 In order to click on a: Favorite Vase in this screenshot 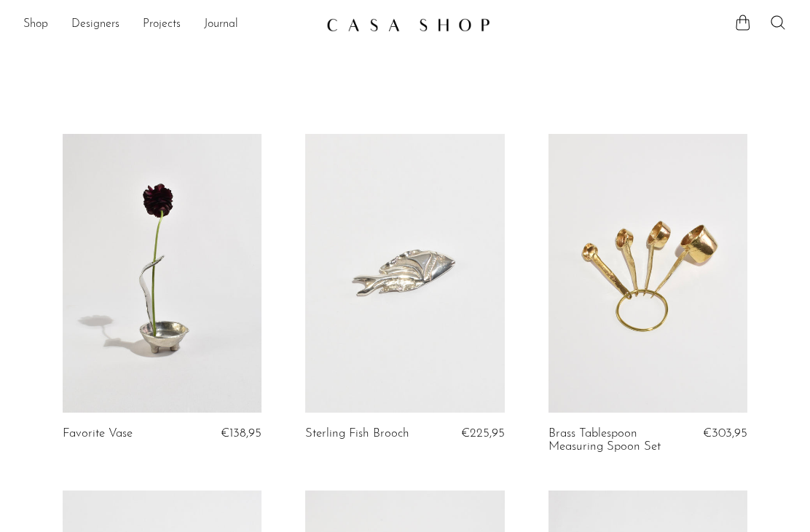, I will do `click(97, 434)`.